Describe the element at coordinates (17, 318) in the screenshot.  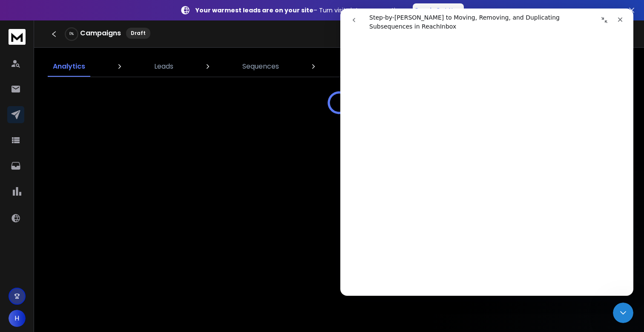
I see `span: H` at that location.